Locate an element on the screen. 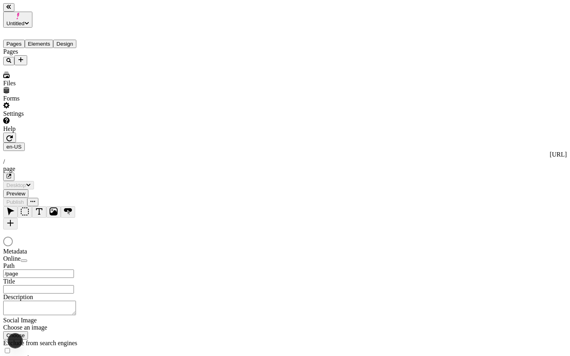 Image resolution: width=570 pixels, height=356 pixels. div: Pages is located at coordinates (51, 52).